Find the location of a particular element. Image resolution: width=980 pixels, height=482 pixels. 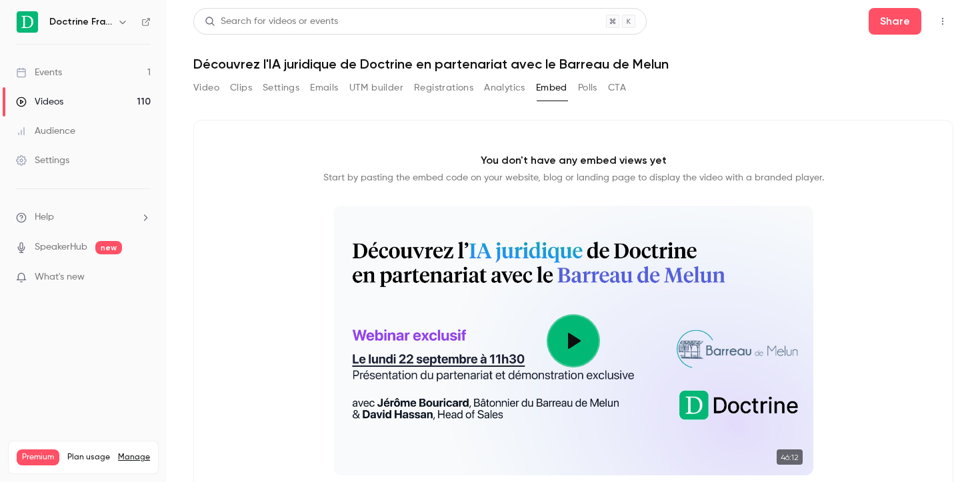

button: Polls is located at coordinates (587, 88).